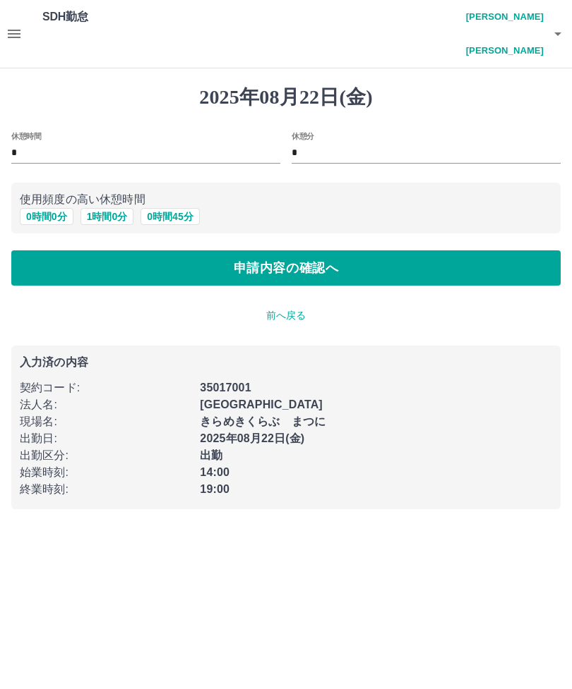  What do you see at coordinates (105, 405) in the screenshot?
I see `p: 法人名 :` at bounding box center [105, 405].